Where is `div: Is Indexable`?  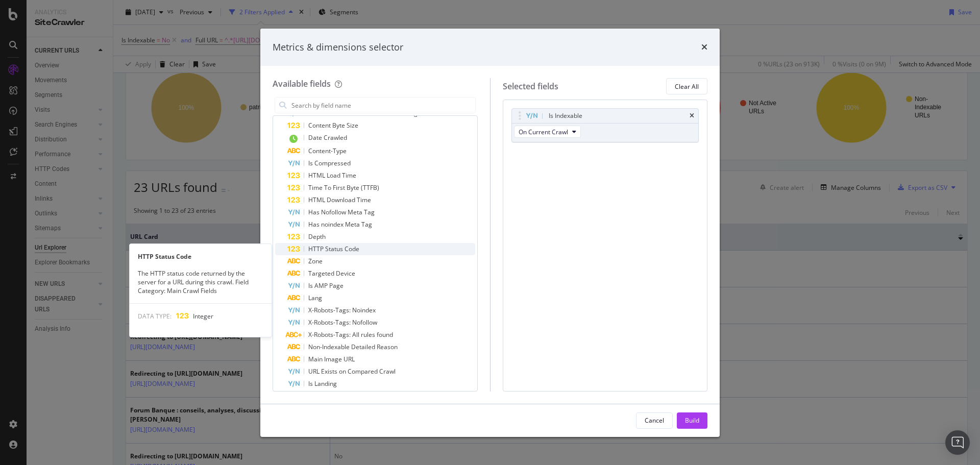
div: Is Indexable is located at coordinates (566, 116).